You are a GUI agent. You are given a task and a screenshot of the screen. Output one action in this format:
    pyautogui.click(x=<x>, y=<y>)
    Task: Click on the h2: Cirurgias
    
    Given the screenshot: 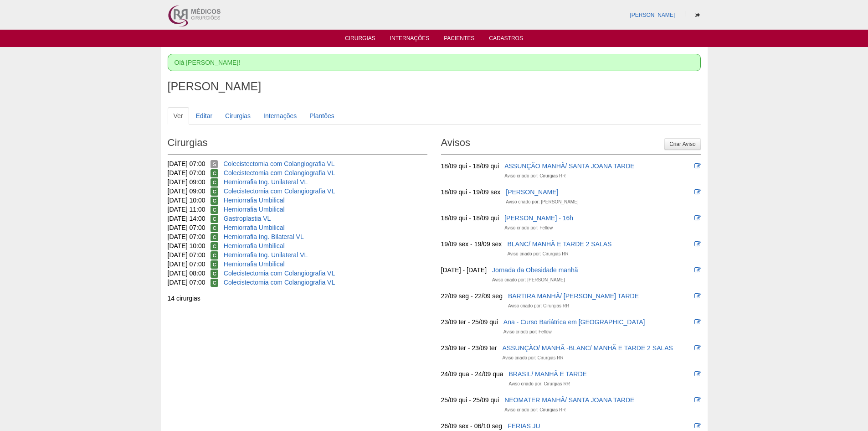 What is the action you would take?
    pyautogui.click(x=298, y=144)
    